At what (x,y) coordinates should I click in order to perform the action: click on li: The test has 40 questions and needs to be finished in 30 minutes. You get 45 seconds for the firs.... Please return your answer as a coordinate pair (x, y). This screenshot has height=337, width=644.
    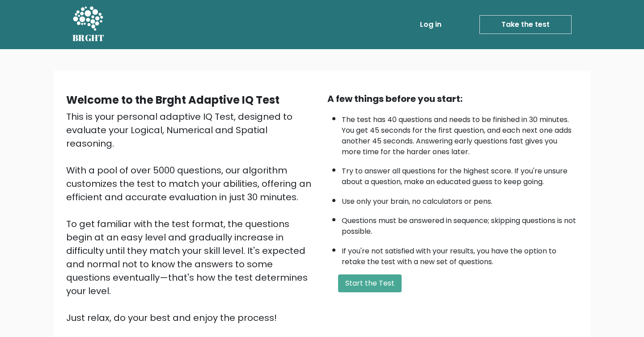
    Looking at the image, I should click on (460, 134).